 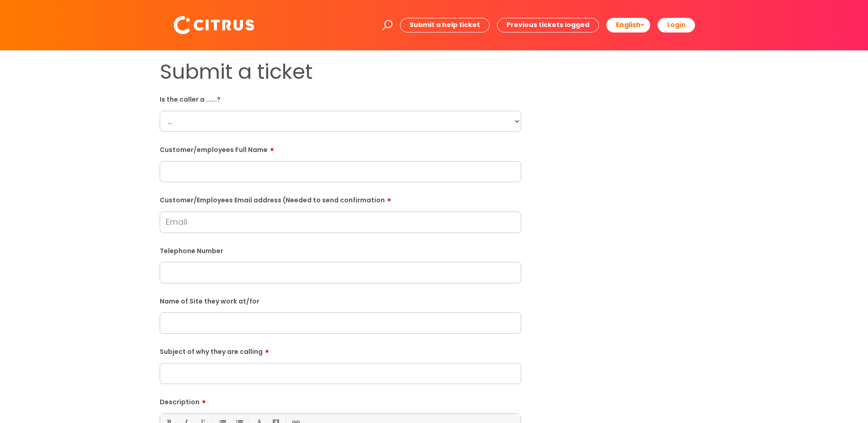 What do you see at coordinates (445, 25) in the screenshot?
I see `a: Submit a help ticket` at bounding box center [445, 25].